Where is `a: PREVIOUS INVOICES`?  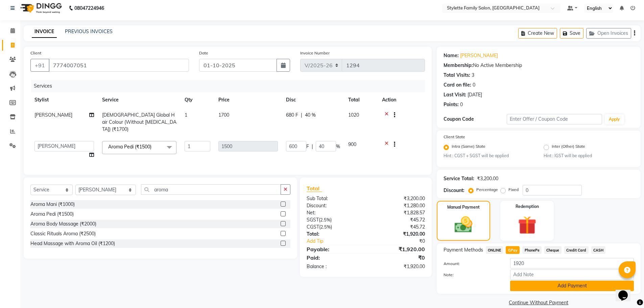
a: PREVIOUS INVOICES is located at coordinates (89, 31).